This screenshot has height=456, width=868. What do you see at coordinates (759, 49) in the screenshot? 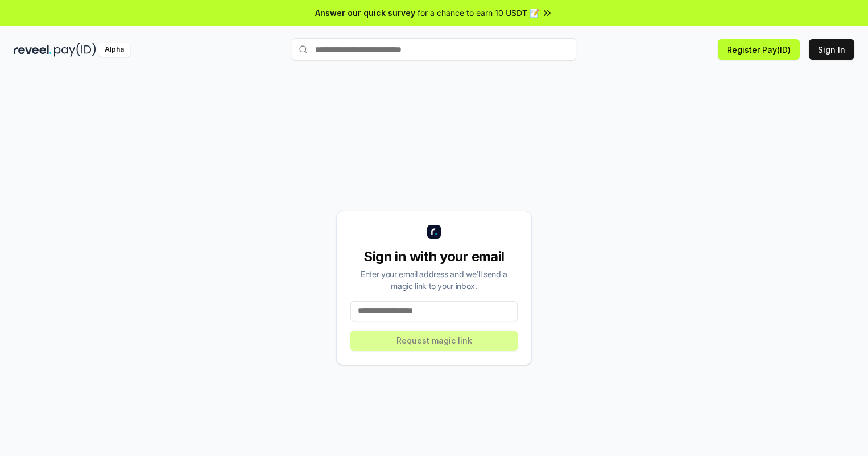
I see `button: Register Pay(ID)` at bounding box center [759, 49].